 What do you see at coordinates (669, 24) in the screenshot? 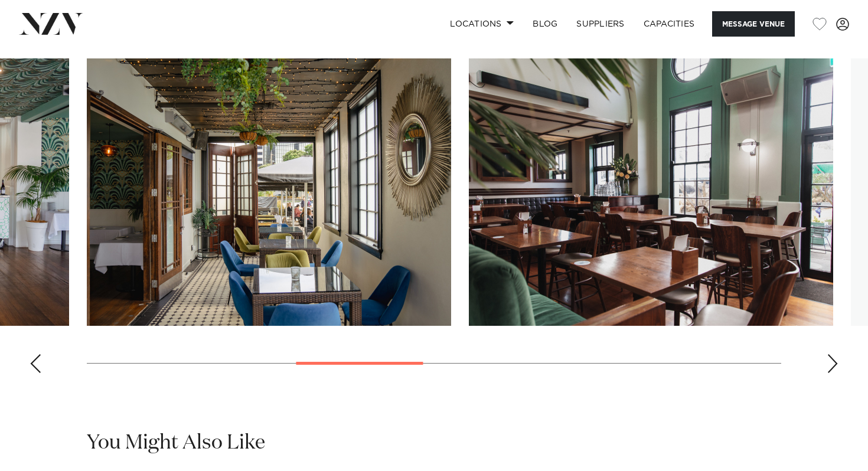
I see `a: Capacities` at bounding box center [669, 24].